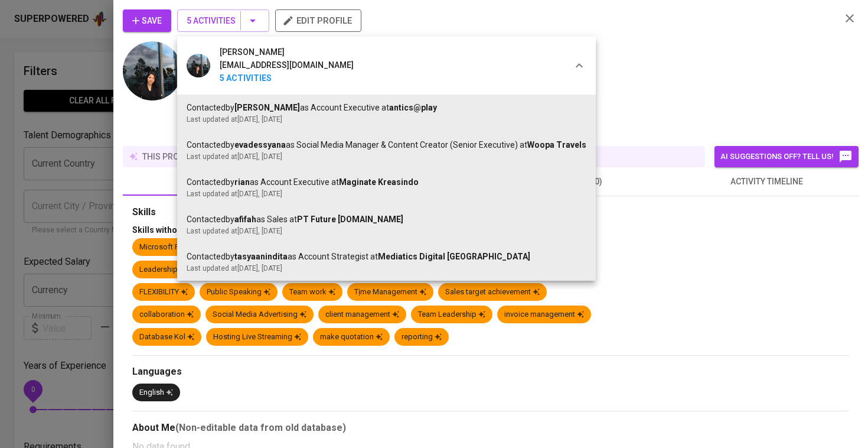 The height and width of the screenshot is (448, 868). Describe the element at coordinates (260, 145) in the screenshot. I see `b: evadessyana` at that location.